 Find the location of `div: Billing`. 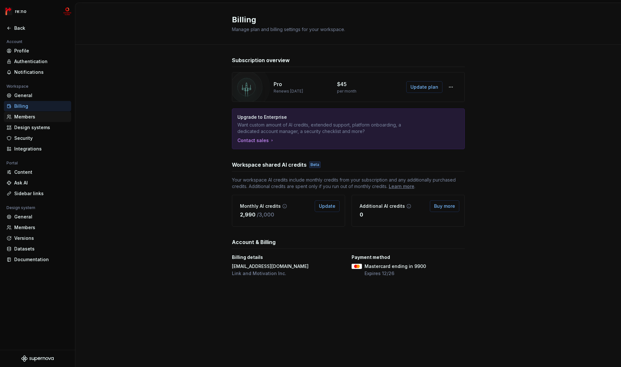

div: Billing is located at coordinates (41, 106).